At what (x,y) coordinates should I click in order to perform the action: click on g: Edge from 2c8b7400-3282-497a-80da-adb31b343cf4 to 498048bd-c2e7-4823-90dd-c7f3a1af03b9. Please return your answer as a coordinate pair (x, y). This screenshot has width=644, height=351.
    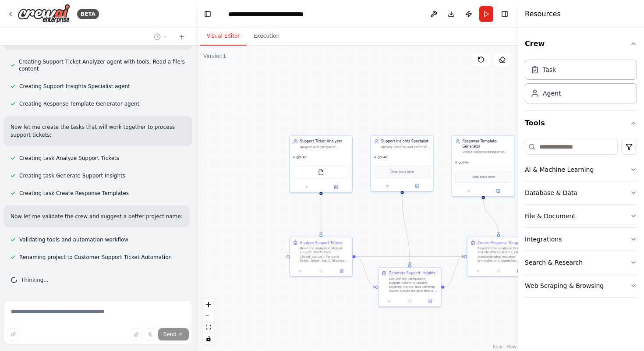
    Looking at the image, I should click on (410, 257).